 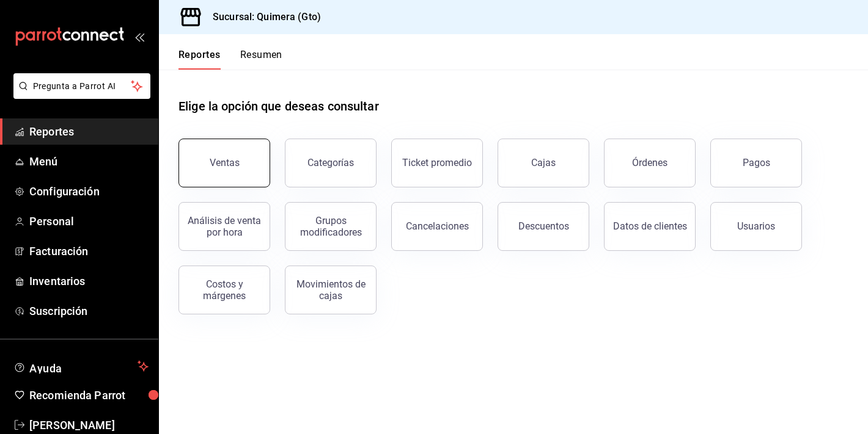 What do you see at coordinates (544, 163) in the screenshot?
I see `a: Cajas` at bounding box center [544, 163].